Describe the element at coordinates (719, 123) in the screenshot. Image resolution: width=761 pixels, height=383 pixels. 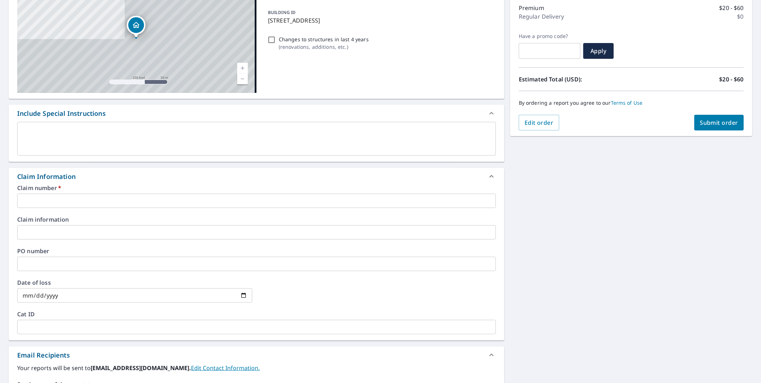
I see `span: Submit order` at that location.